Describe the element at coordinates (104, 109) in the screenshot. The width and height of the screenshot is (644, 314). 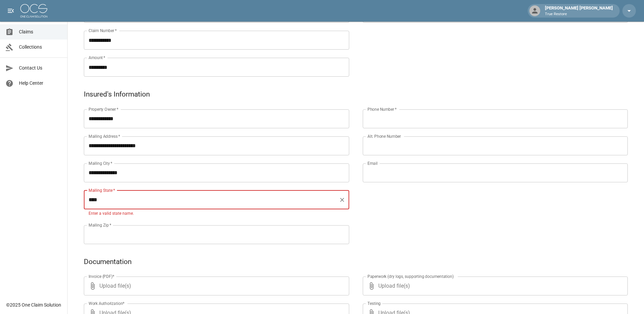
I see `label: Property Owner` at that location.